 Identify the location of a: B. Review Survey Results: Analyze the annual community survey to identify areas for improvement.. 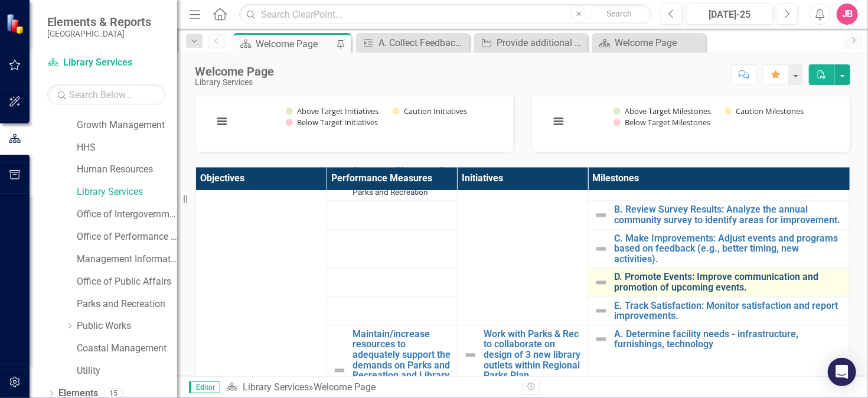
(728, 215).